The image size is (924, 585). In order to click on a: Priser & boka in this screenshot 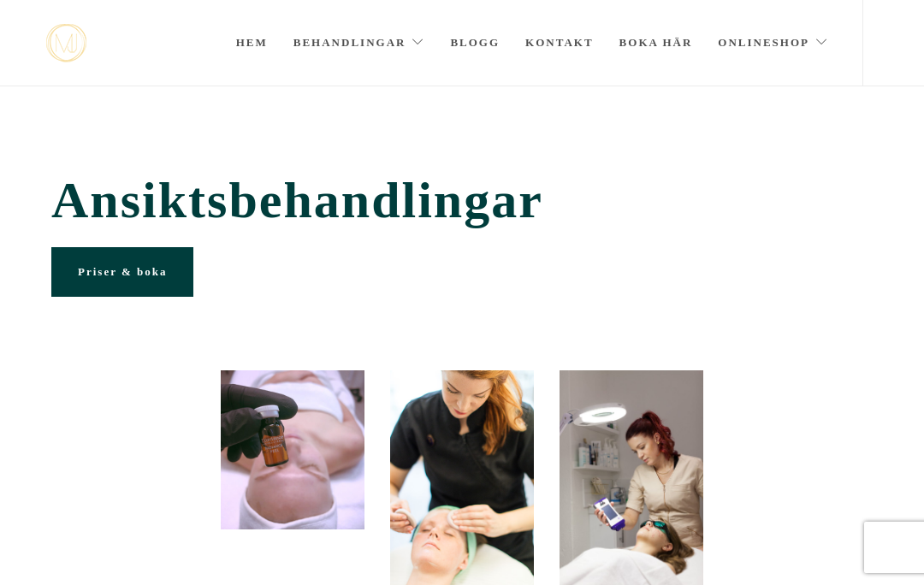, I will do `click(123, 272)`.